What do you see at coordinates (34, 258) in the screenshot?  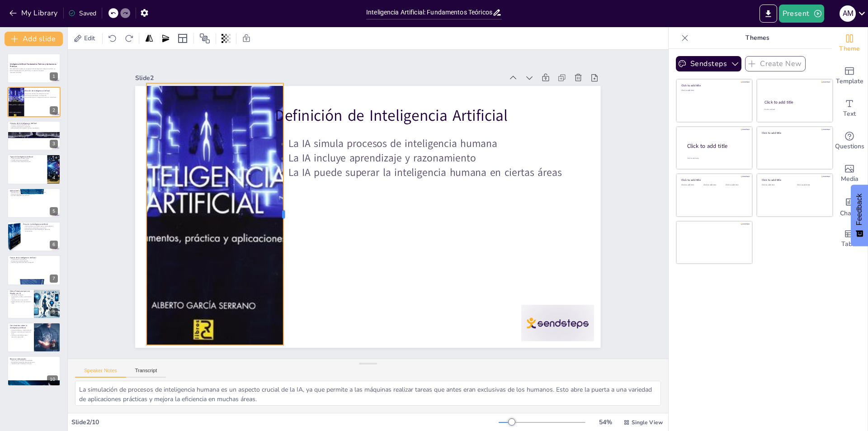 I see `p: Futuro de la Inteligencia Artificial` at bounding box center [34, 258].